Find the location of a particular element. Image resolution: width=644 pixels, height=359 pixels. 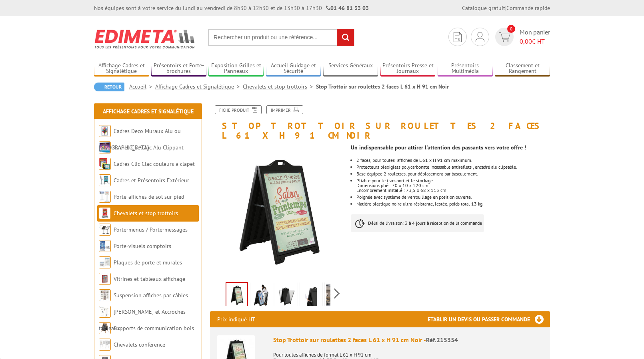

a: Cadres et Présentoirs Extérieur is located at coordinates (151, 180).